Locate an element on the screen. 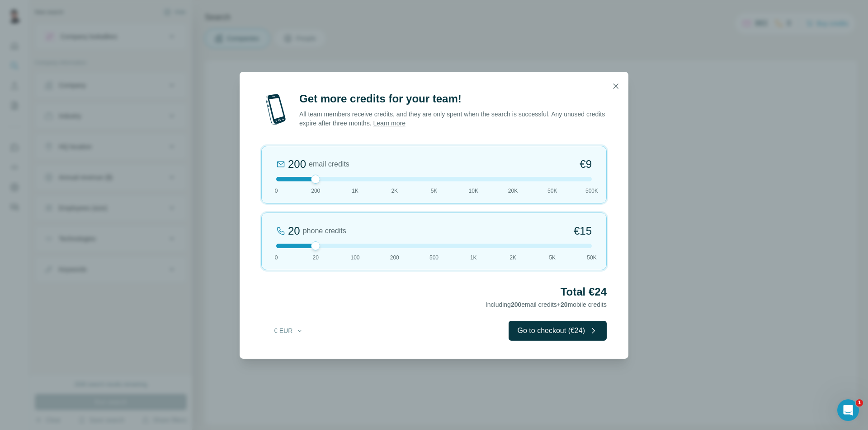  h2: Total €24 is located at coordinates (434, 293).